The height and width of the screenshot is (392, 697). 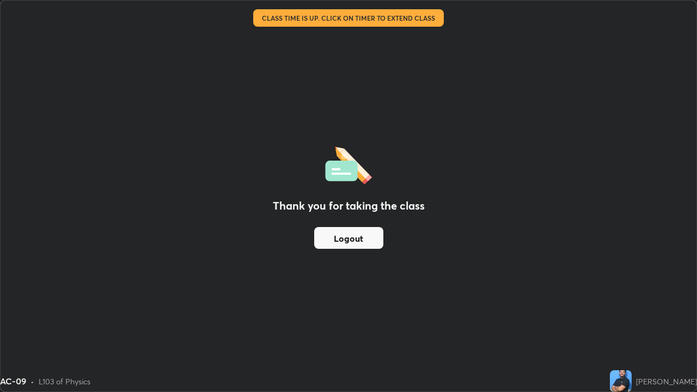 I want to click on img: offlineFeedback.1438e8b3.svg, so click(x=348, y=164).